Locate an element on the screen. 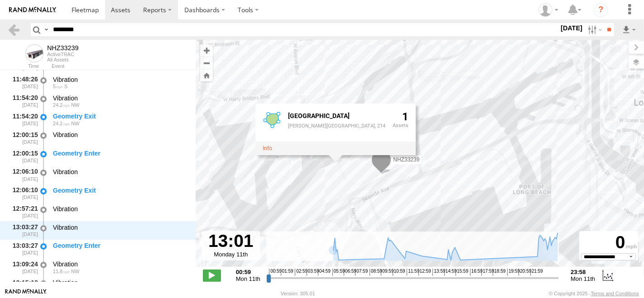 This screenshot has width=644, height=298. span: 03:59 is located at coordinates (313, 272).